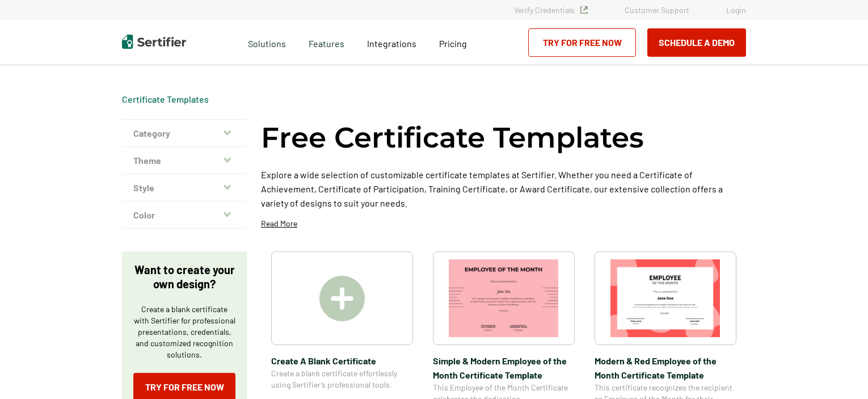 The height and width of the screenshot is (399, 868). Describe the element at coordinates (503, 367) in the screenshot. I see `span: Simple & Modern Employee of the Month Certificate Template` at that location.